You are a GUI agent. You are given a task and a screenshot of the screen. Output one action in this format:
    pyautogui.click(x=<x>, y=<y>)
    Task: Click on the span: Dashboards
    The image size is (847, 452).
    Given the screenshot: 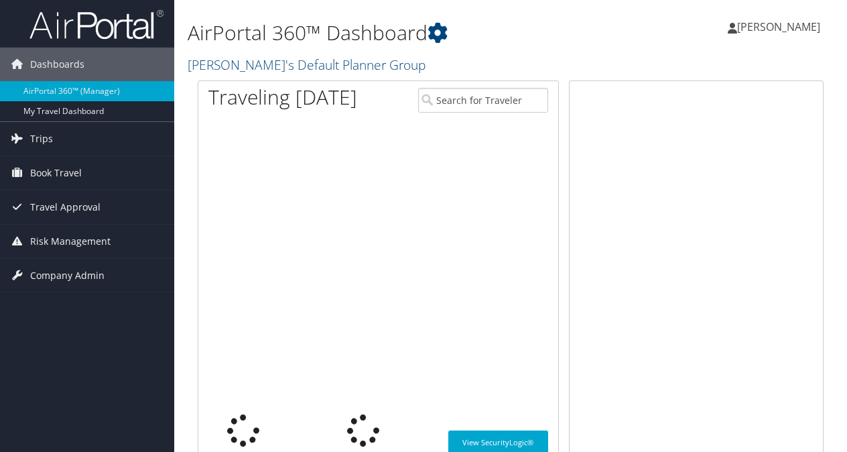 What is the action you would take?
    pyautogui.click(x=57, y=64)
    